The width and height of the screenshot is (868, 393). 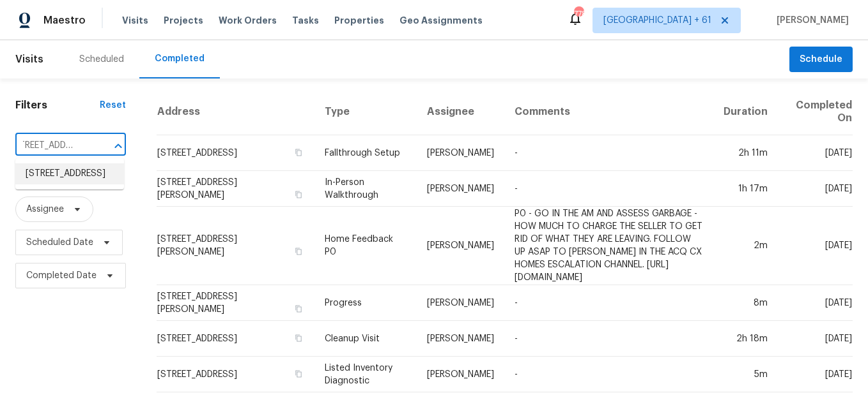 I want to click on span: Work Orders, so click(x=247, y=20).